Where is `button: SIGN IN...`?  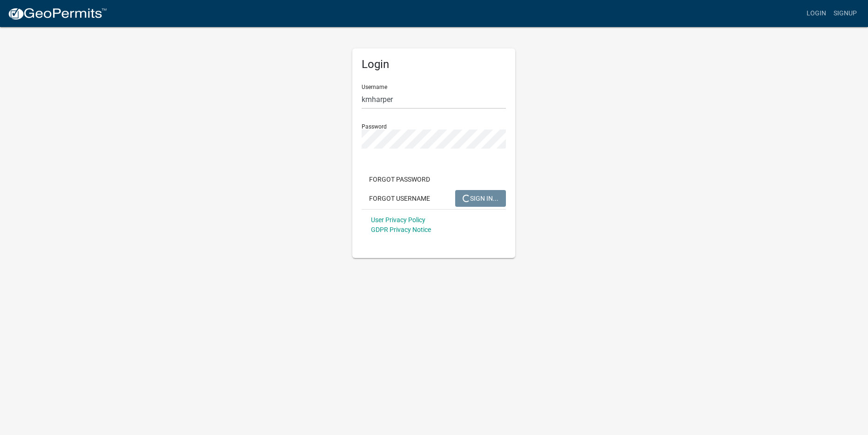
button: SIGN IN... is located at coordinates (480, 199).